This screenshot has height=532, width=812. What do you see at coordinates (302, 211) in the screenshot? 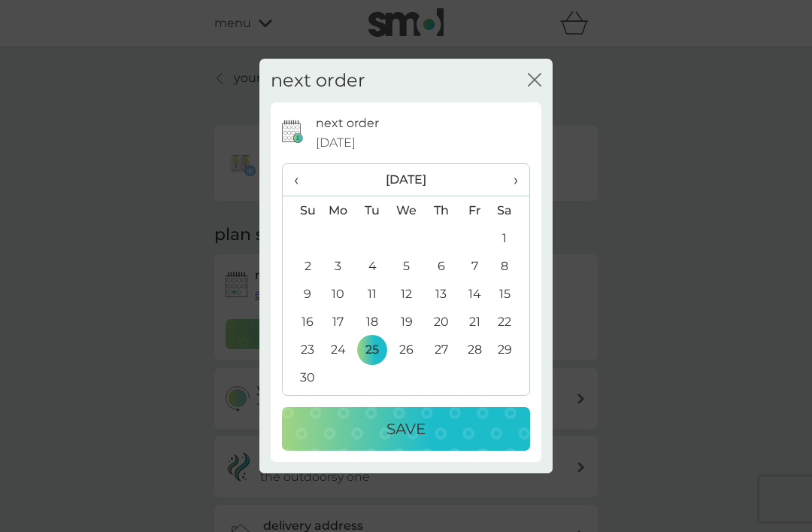
I see `th: Su` at bounding box center [302, 211].